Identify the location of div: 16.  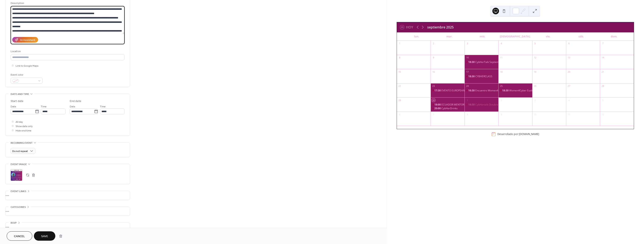
(433, 72).